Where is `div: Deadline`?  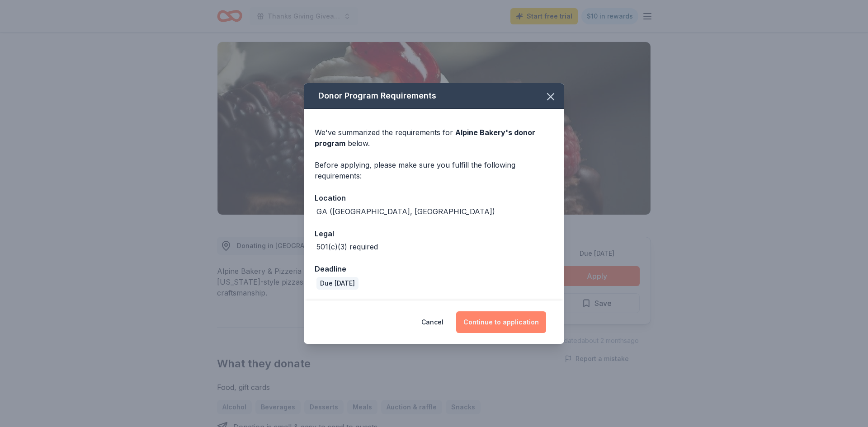 div: Deadline is located at coordinates (434, 269).